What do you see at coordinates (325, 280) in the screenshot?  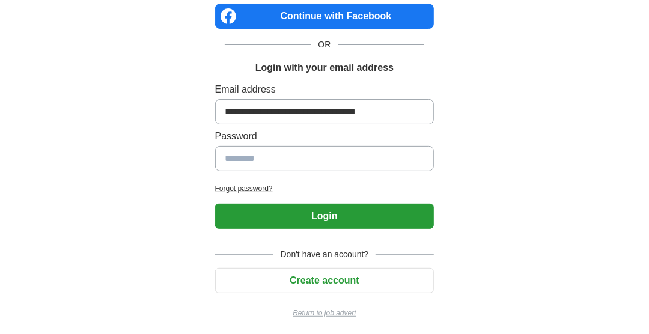 I see `a: Create account` at bounding box center [325, 280].